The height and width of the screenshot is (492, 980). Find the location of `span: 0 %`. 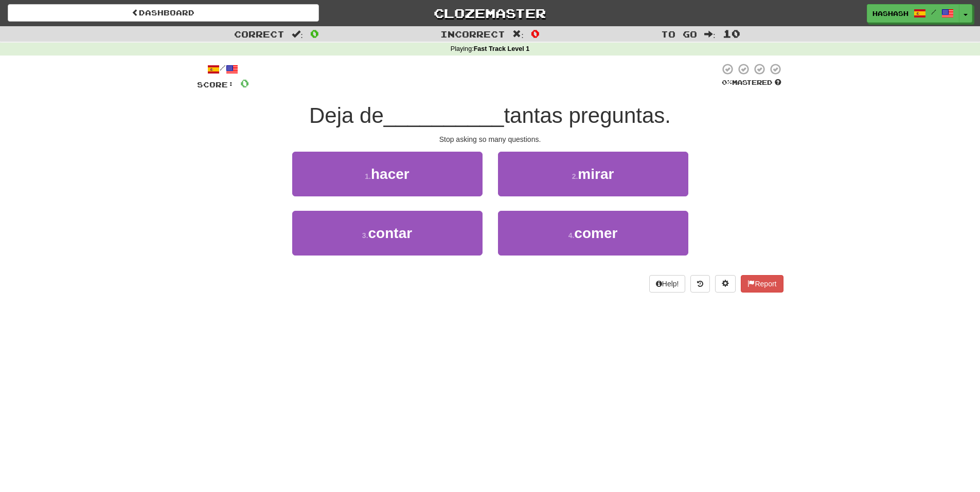

span: 0 % is located at coordinates (727, 82).